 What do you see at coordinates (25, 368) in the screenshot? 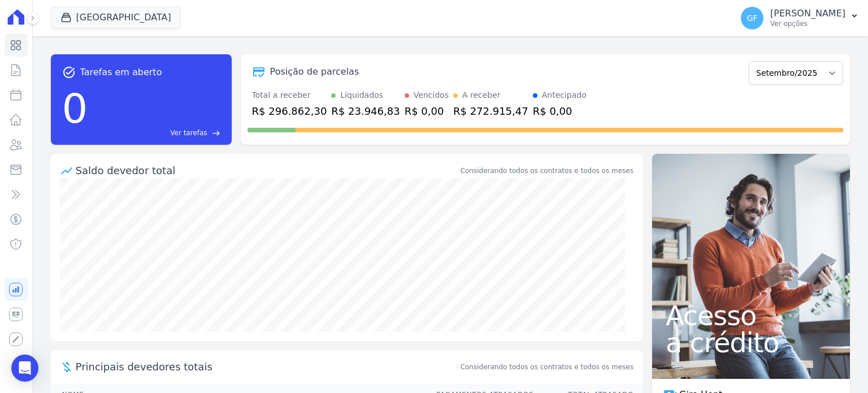
I see `div: Open Intercom Messenger` at bounding box center [25, 368].